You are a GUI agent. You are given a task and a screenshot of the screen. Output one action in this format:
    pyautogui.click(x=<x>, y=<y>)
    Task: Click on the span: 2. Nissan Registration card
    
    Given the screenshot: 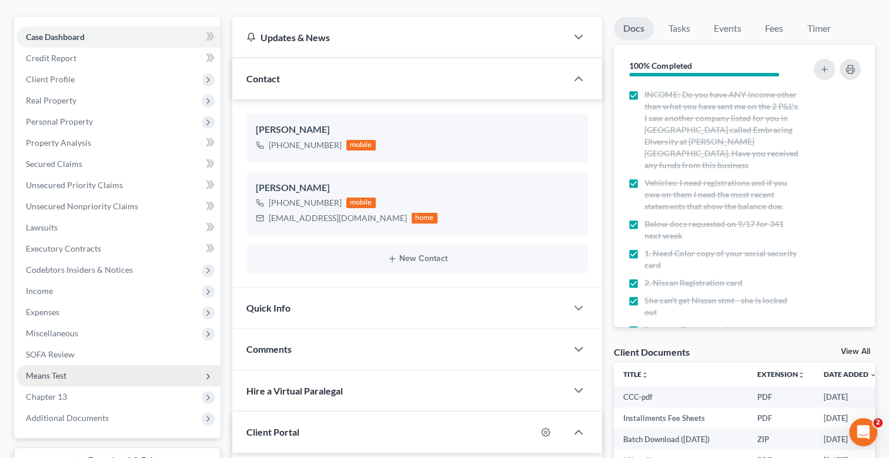 What is the action you would take?
    pyautogui.click(x=693, y=283)
    